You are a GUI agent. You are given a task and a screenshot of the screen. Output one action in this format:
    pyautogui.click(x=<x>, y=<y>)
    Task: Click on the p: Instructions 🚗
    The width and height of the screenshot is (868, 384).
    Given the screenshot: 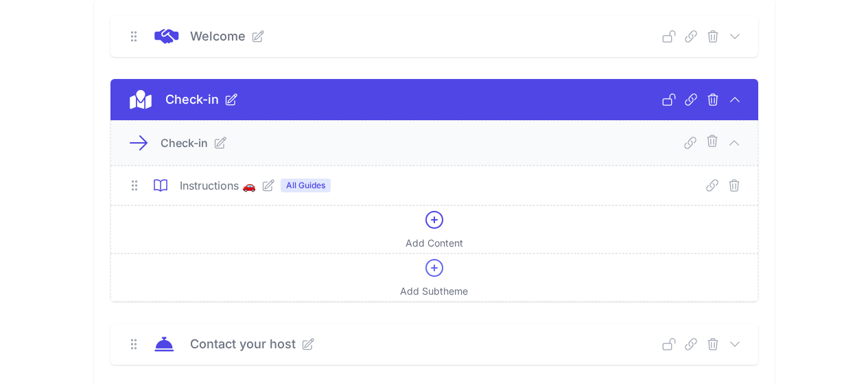 What is the action you would take?
    pyautogui.click(x=218, y=186)
    